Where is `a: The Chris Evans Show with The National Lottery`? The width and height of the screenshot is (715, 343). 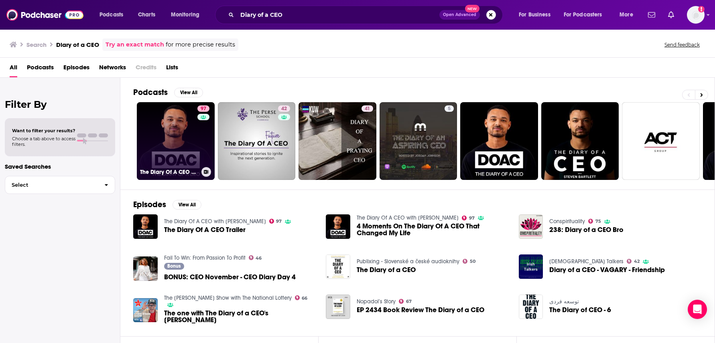
a: The Chris Evans Show with The National Lottery is located at coordinates (228, 298).